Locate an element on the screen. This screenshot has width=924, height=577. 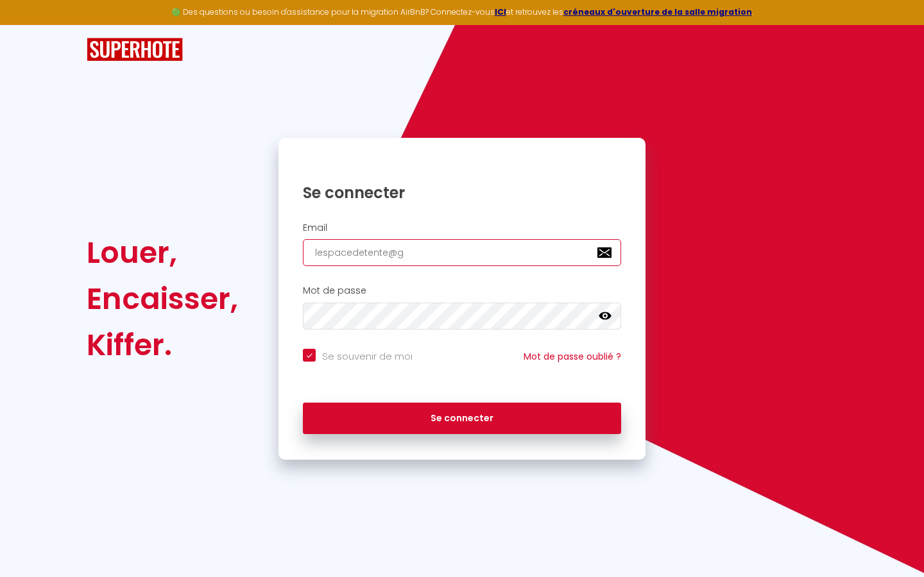
a: ICI is located at coordinates (500, 11).